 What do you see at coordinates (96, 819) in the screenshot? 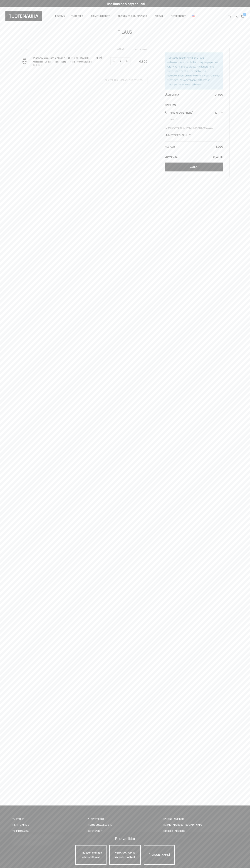
I see `span: Yhteystiedot` at bounding box center [96, 819].